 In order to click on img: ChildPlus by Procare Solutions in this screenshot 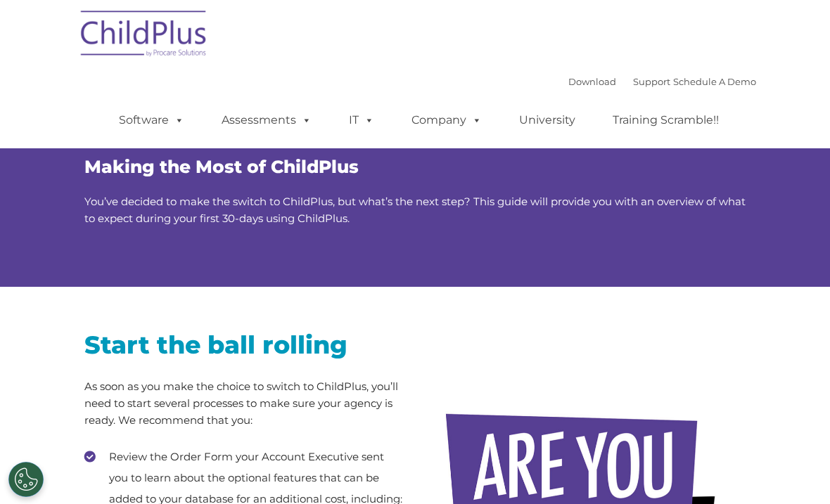, I will do `click(144, 36)`.